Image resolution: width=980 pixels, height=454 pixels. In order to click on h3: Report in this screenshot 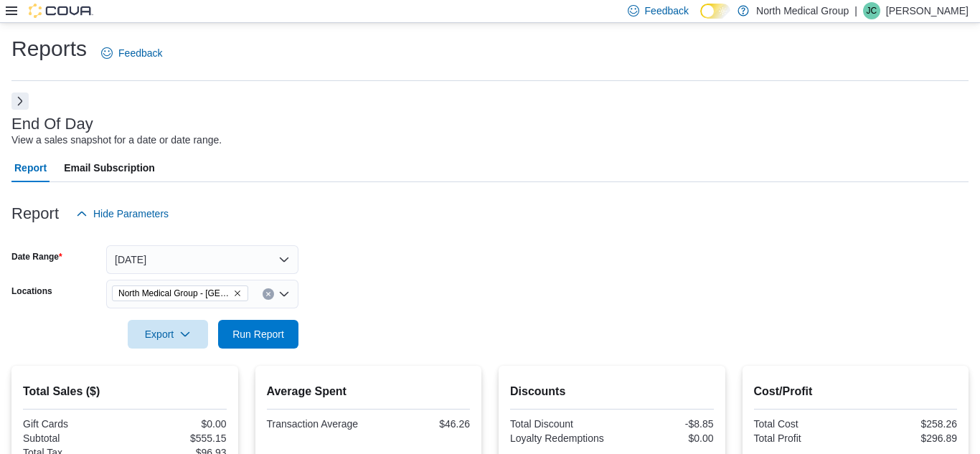, I will do `click(36, 214)`.